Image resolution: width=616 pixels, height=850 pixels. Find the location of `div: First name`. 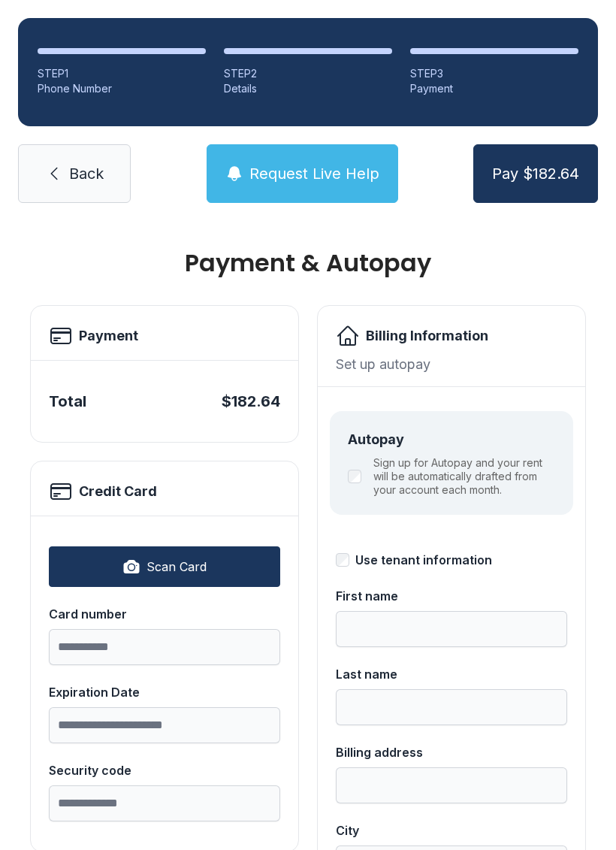

div: First name is located at coordinates (452, 596).